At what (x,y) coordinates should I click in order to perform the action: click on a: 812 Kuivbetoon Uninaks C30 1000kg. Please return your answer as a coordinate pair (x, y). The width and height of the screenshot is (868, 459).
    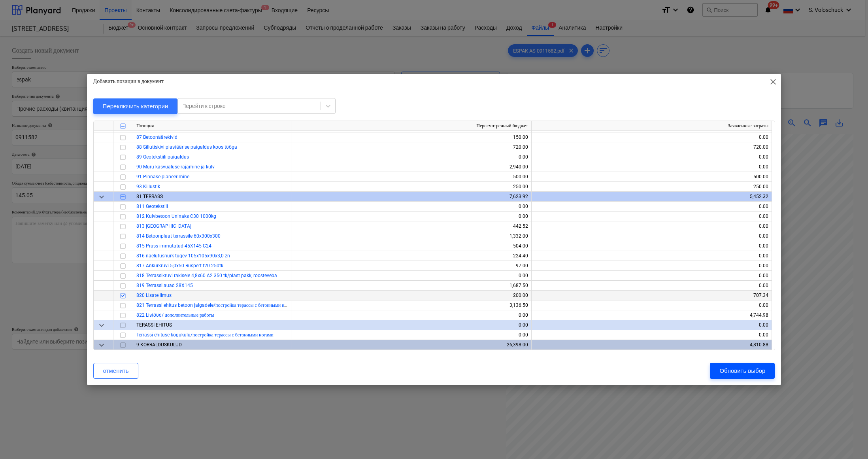
    Looking at the image, I should click on (177, 216).